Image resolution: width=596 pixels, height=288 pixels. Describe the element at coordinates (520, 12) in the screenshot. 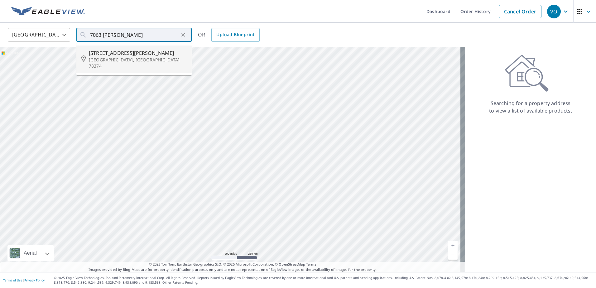

I see `a: Cancel Order` at that location.